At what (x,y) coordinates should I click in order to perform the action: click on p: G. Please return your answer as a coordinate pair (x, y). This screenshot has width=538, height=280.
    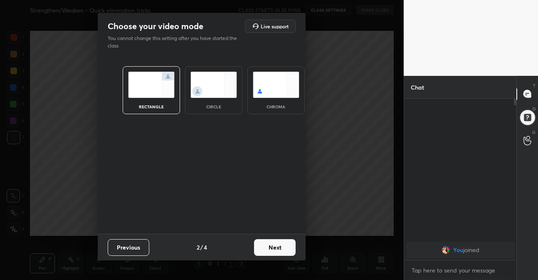
    Looking at the image, I should click on (534, 132).